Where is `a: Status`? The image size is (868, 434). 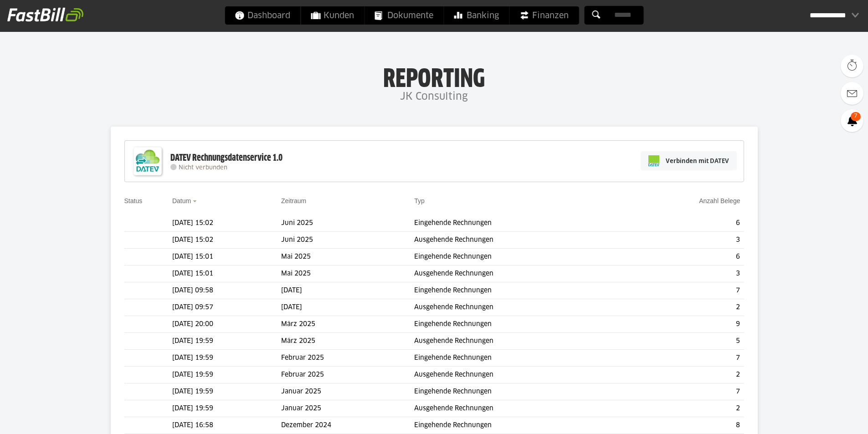 a: Status is located at coordinates (134, 201).